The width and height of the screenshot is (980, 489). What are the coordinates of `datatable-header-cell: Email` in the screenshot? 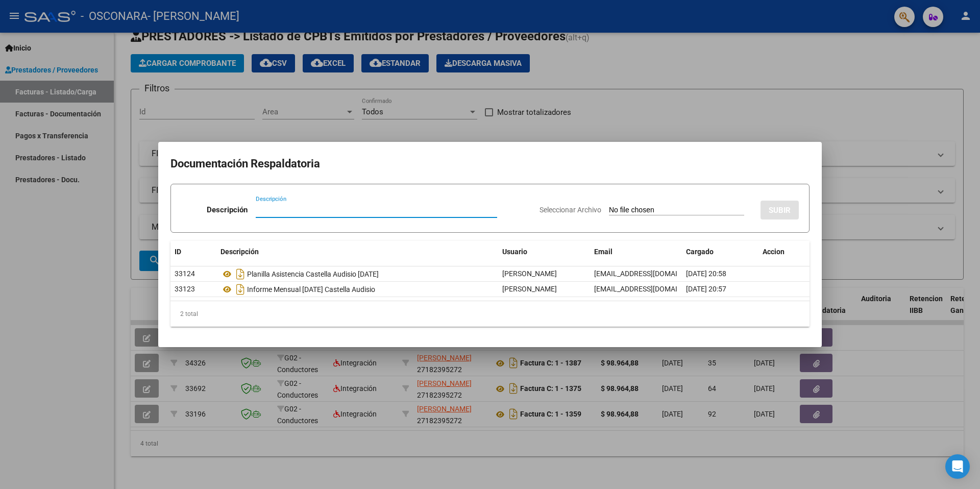 It's located at (635, 252).